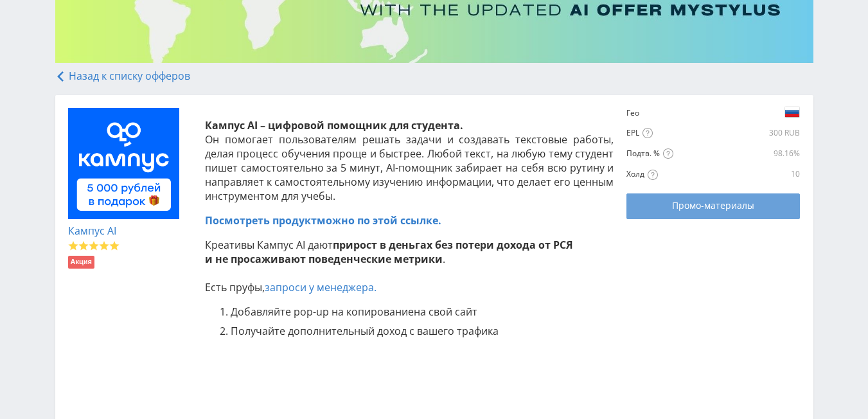 The width and height of the screenshot is (868, 419). What do you see at coordinates (261, 221) in the screenshot?
I see `span: Посмотреть продукт` at bounding box center [261, 221].